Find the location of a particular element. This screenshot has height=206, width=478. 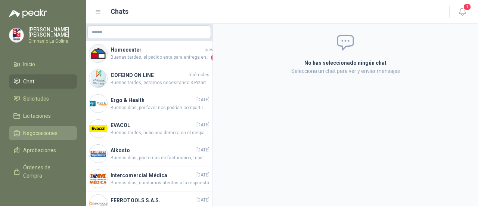

button: 1 is located at coordinates (463, 12).